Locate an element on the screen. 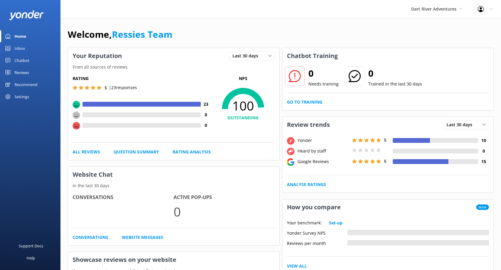 Image resolution: width=501 pixels, height=270 pixels. div: Reviews is located at coordinates (22, 73).